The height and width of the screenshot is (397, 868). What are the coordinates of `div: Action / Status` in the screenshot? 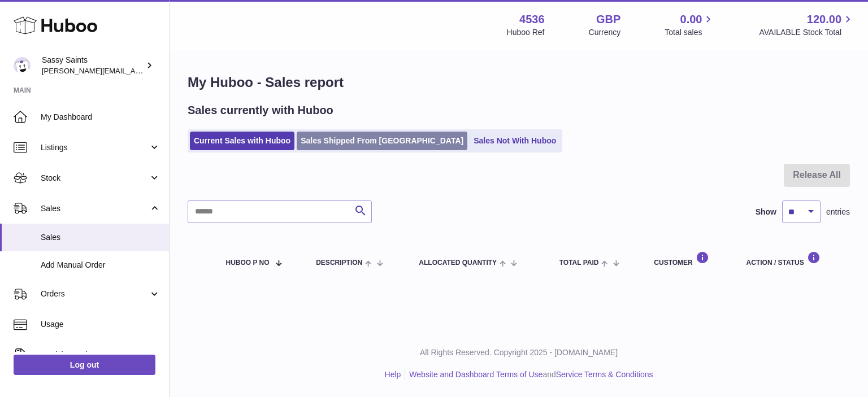 It's located at (792, 259).